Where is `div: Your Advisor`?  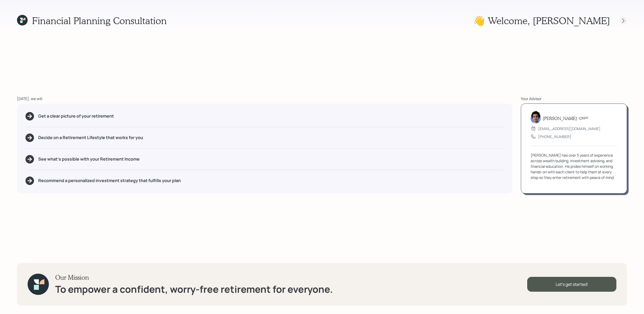 div: Your Advisor is located at coordinates (574, 98).